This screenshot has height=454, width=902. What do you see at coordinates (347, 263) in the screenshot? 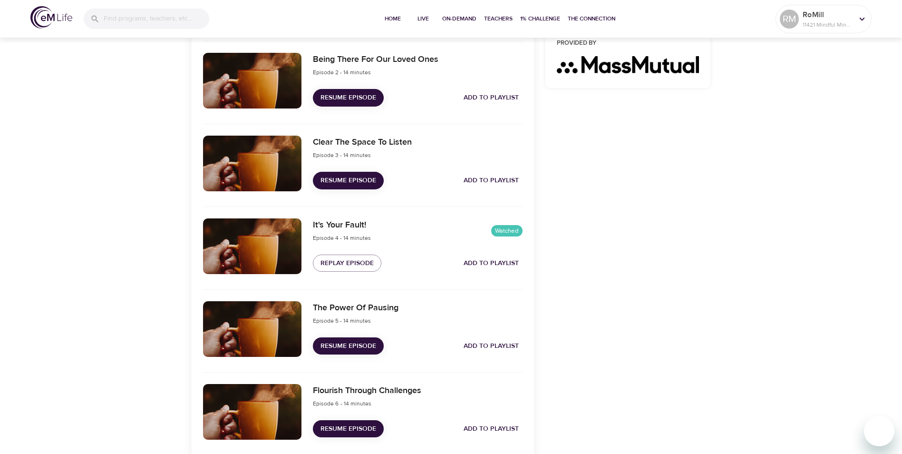
I see `span: Replay Episode` at bounding box center [347, 263].